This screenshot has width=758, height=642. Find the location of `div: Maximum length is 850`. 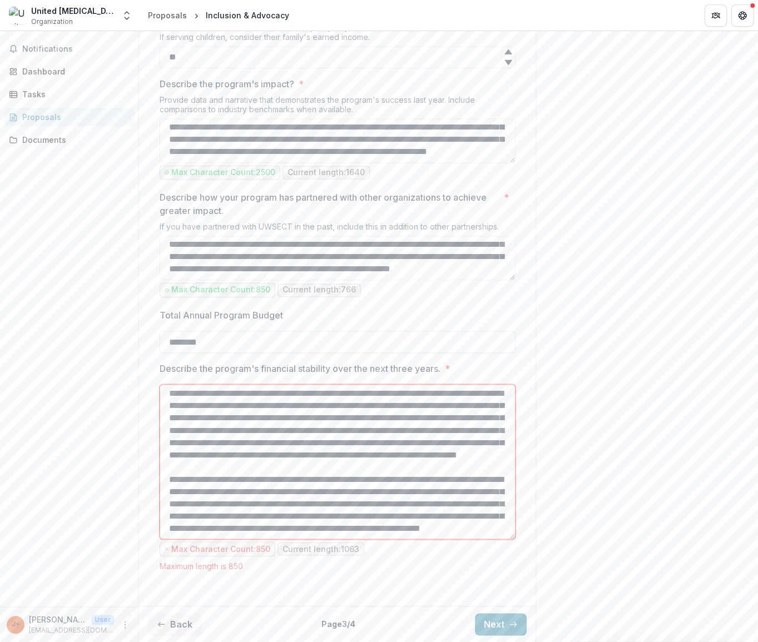

div: Maximum length is 850 is located at coordinates (338, 566).